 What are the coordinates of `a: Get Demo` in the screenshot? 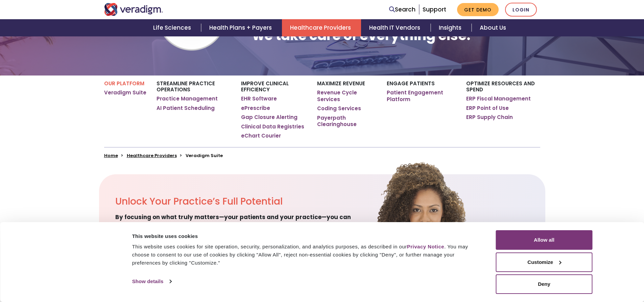 It's located at (477, 9).